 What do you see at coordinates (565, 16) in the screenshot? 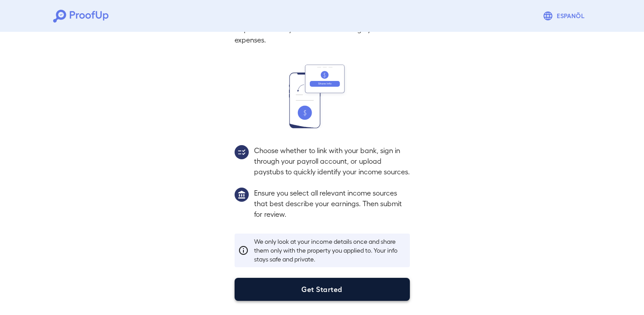
I see `button: Espanõl` at bounding box center [565, 16].